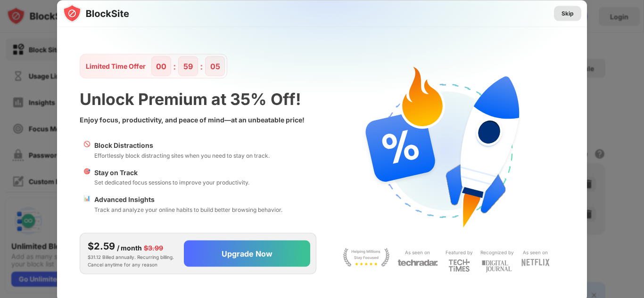  What do you see at coordinates (497, 252) in the screenshot?
I see `div: Recognized by` at bounding box center [497, 252].